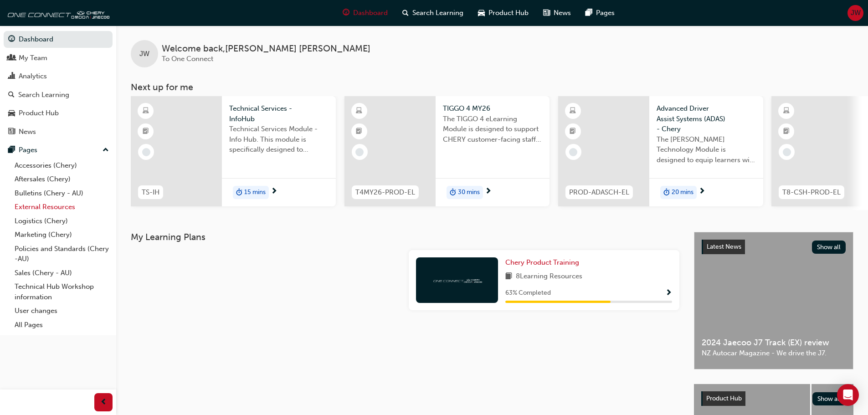  Describe the element at coordinates (774, 342) in the screenshot. I see `span: 2024 Jaecoo J7 Track (EX) review` at that location.